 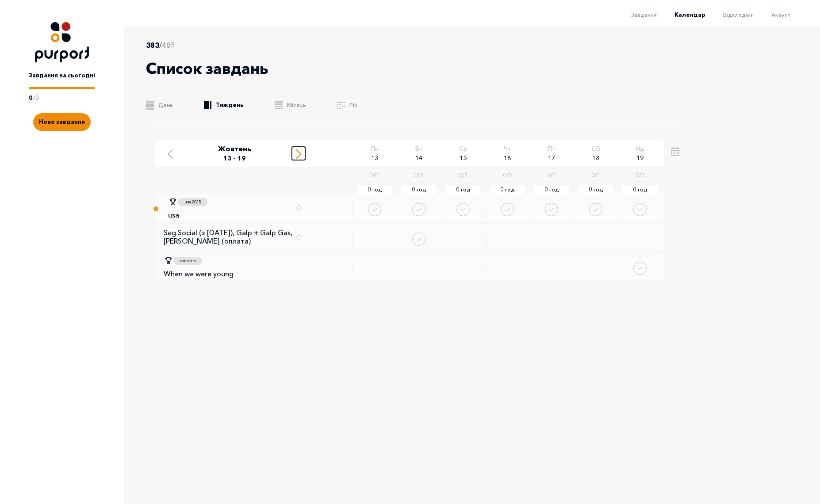 I want to click on span: Акаунт, so click(x=781, y=14).